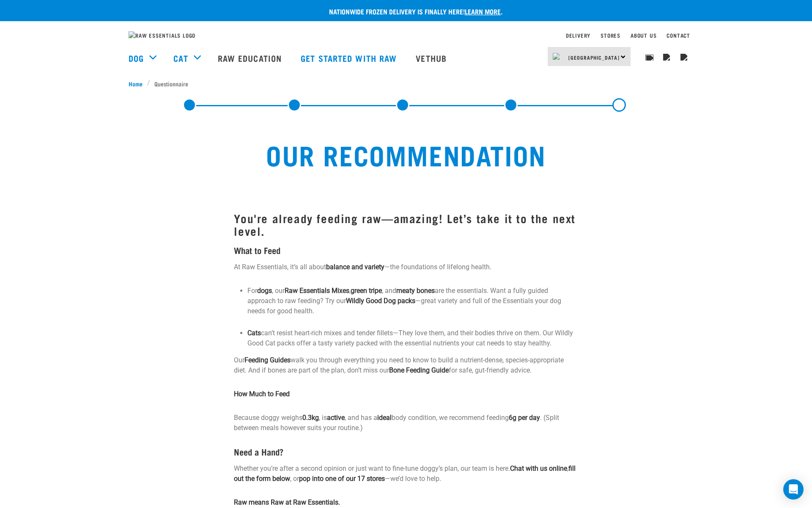  What do you see at coordinates (482, 11) in the screenshot?
I see `a: Learn more` at bounding box center [482, 11].